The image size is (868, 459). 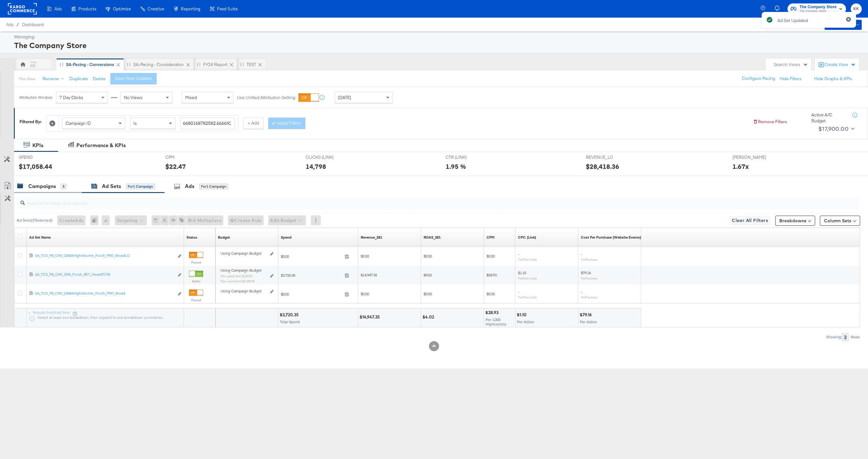 I want to click on span: Creative, so click(x=155, y=9).